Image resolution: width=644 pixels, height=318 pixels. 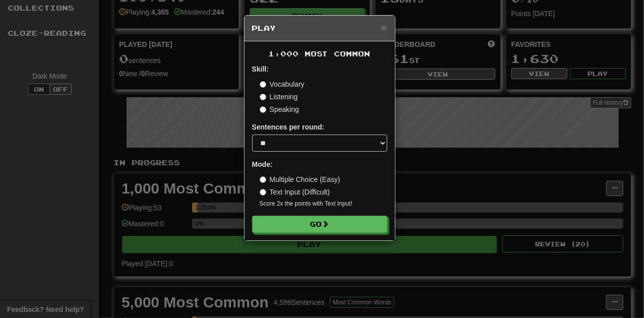 I want to click on label: Listening, so click(x=279, y=97).